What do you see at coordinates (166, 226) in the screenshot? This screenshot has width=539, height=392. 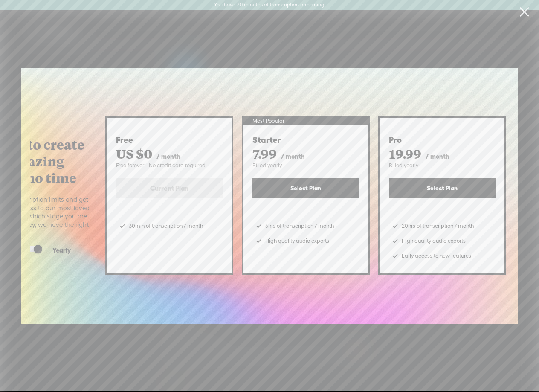 I see `span: 30min of transcription / month` at bounding box center [166, 226].